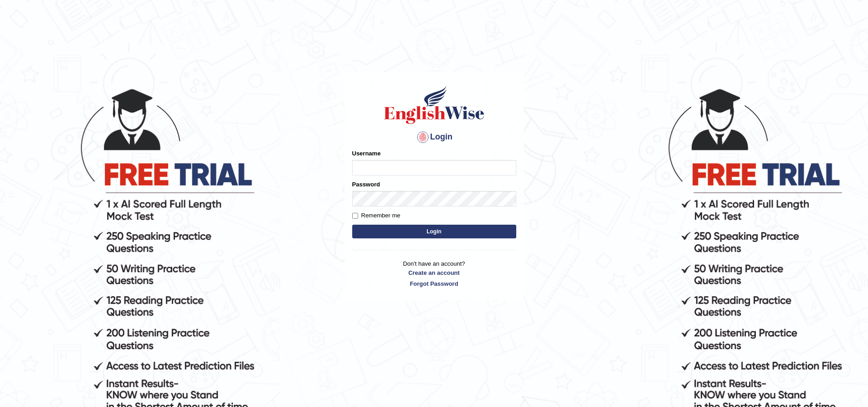 This screenshot has height=407, width=868. I want to click on label: Username, so click(366, 153).